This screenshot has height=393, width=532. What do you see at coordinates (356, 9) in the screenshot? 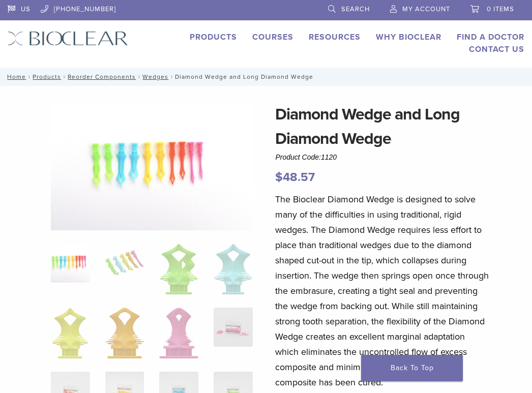
I see `span: Search` at bounding box center [356, 9].